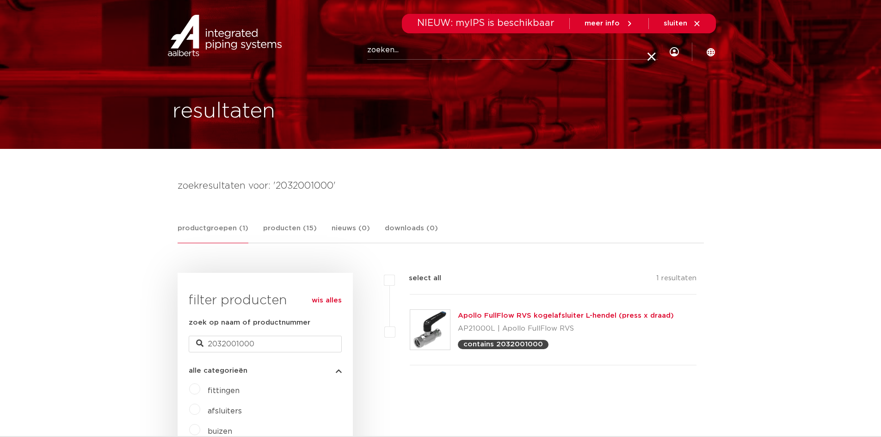  What do you see at coordinates (265, 344) in the screenshot?
I see `input: zoeken` at bounding box center [265, 344].